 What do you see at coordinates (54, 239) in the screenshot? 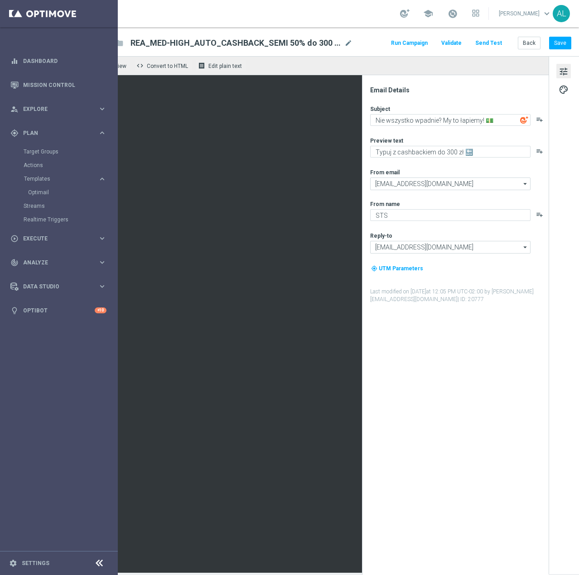
I see `div: Execute` at bounding box center [54, 239].